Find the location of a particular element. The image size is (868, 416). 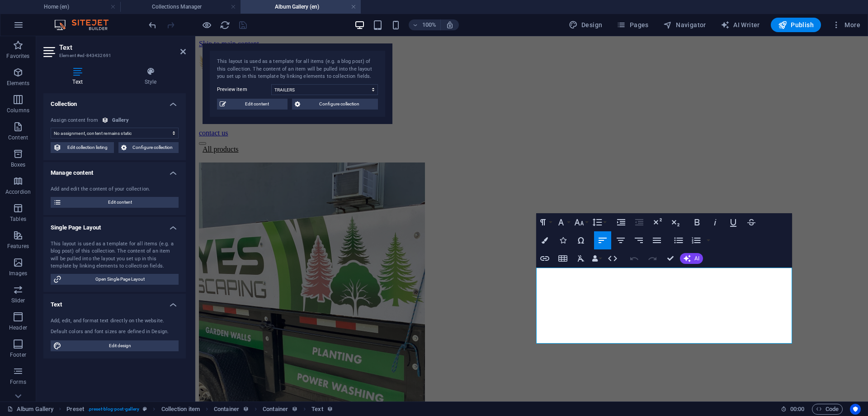

button: Redo (Ctrl+Shift+Z) is located at coordinates (653, 258).